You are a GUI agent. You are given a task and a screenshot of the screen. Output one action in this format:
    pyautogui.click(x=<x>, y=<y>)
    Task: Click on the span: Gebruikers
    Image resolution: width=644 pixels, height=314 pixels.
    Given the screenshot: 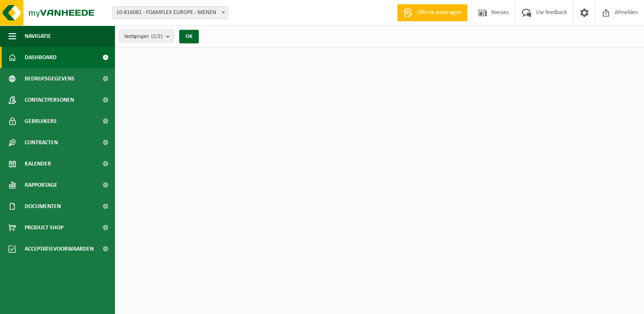 What is the action you would take?
    pyautogui.click(x=40, y=121)
    